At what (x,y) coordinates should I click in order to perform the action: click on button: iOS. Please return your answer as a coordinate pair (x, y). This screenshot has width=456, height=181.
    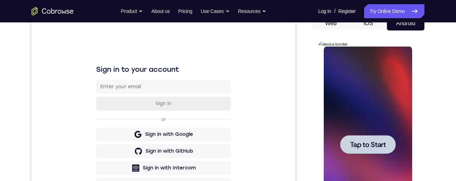
    Looking at the image, I should click on (368, 23).